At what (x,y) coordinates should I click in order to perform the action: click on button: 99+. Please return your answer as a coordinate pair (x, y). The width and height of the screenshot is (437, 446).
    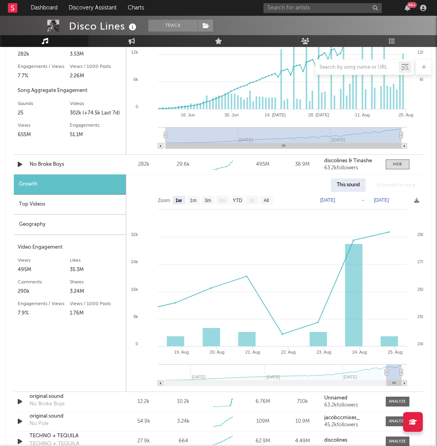
    Looking at the image, I should click on (407, 8).